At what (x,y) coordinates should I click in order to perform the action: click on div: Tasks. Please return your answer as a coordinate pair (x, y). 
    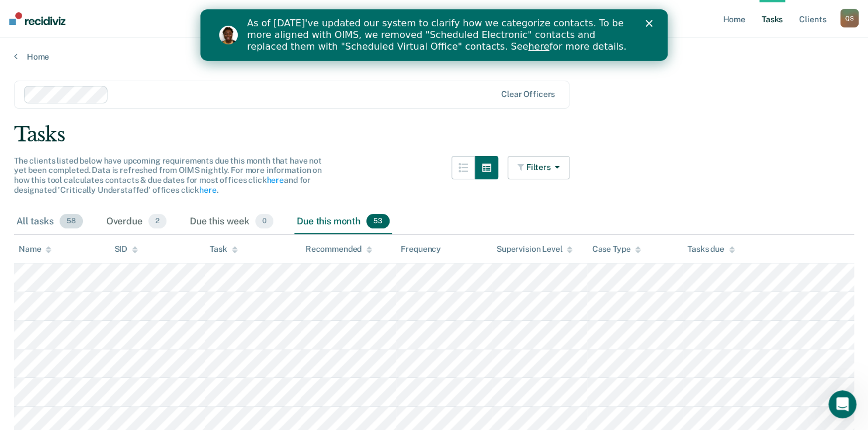
    Looking at the image, I should click on (434, 134).